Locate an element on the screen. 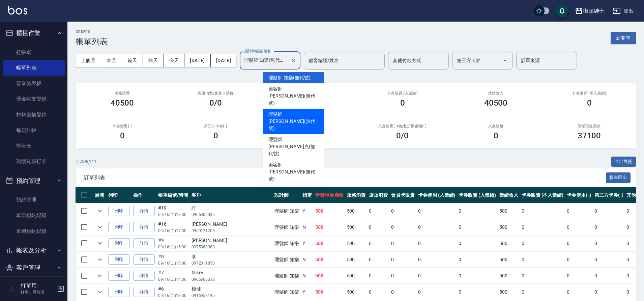 The image size is (644, 301). th: 卡券使用(-) is located at coordinates (579, 195).